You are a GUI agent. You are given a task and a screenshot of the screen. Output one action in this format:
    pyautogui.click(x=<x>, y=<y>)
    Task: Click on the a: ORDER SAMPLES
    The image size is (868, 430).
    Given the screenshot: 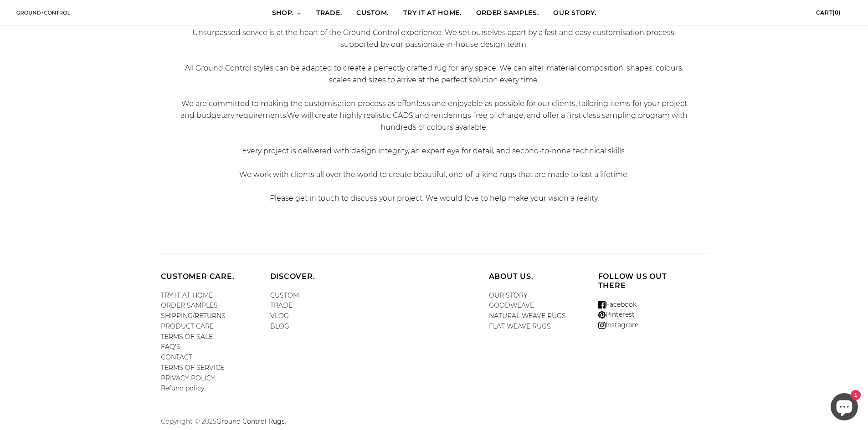 What is the action you would take?
    pyautogui.click(x=189, y=305)
    